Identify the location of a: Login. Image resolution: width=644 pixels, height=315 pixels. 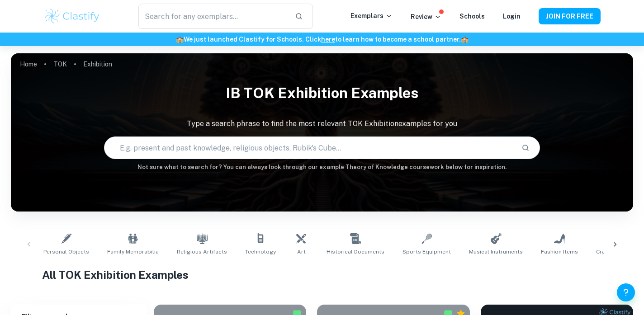
(512, 16).